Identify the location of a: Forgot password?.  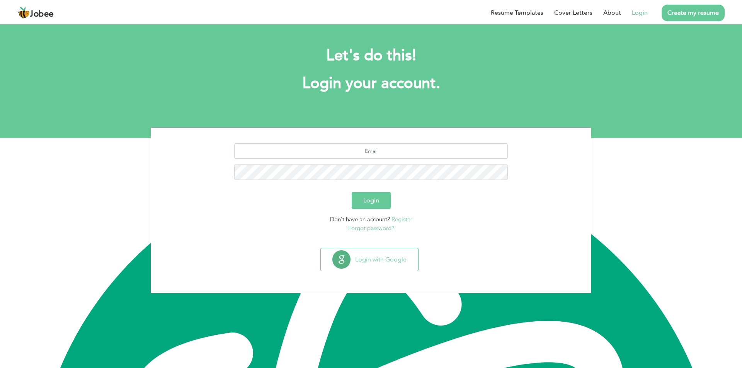
(371, 228).